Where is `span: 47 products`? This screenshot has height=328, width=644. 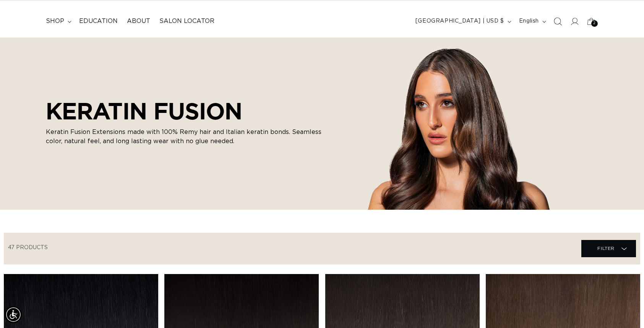 span: 47 products is located at coordinates (28, 247).